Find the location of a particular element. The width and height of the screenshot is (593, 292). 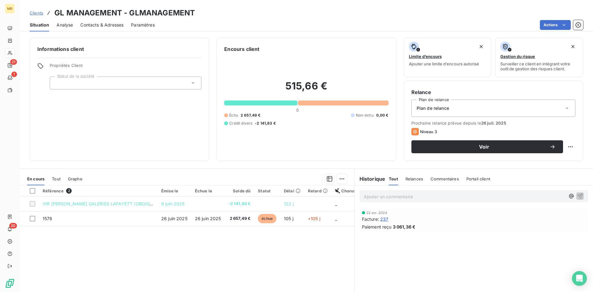

span: Portail client is located at coordinates (478, 179).